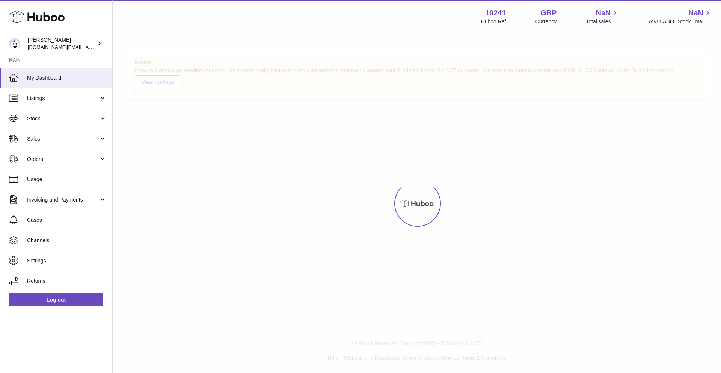 The image size is (721, 373). I want to click on a: Log out, so click(56, 299).